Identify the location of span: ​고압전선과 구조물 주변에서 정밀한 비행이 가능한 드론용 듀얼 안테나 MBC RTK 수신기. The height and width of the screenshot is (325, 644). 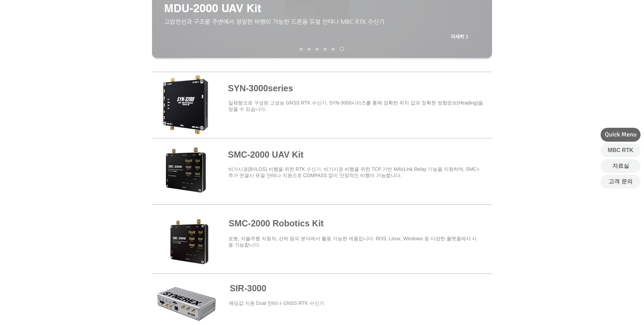
(274, 21).